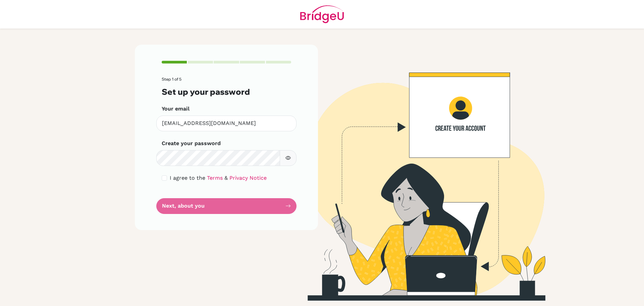 Image resolution: width=644 pixels, height=306 pixels. I want to click on input: Insert your email*, so click(226, 123).